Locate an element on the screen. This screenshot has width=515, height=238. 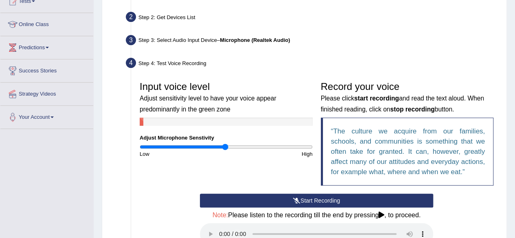
label: Adjust Microphone Senstivity is located at coordinates (177, 138).